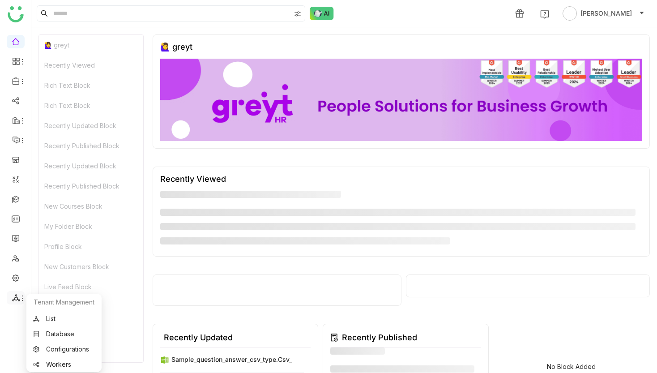 This screenshot has width=657, height=373. What do you see at coordinates (91, 246) in the screenshot?
I see `div: Profile Block` at bounding box center [91, 246].